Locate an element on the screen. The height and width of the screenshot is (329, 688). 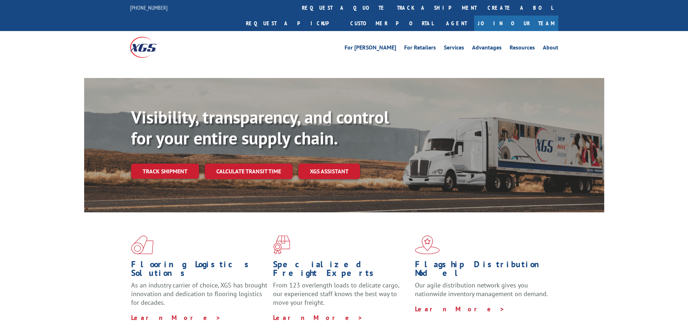
h1: Specialized Freight Experts is located at coordinates (341, 270).